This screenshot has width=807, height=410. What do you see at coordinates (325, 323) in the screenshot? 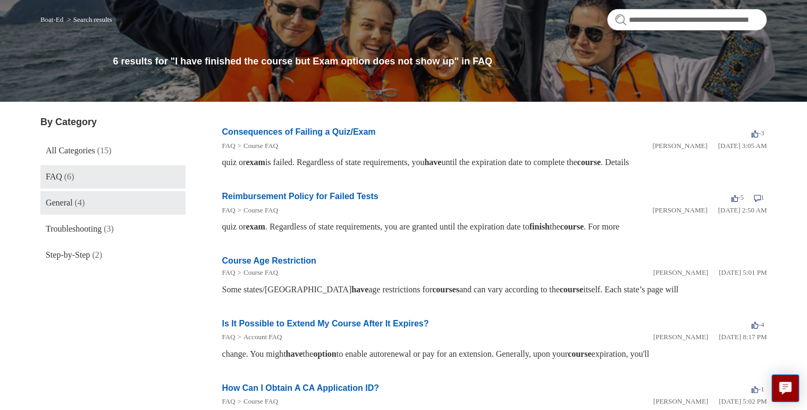
I see `a: Is It Possible to Extend My Course After It Expires?` at bounding box center [325, 323].